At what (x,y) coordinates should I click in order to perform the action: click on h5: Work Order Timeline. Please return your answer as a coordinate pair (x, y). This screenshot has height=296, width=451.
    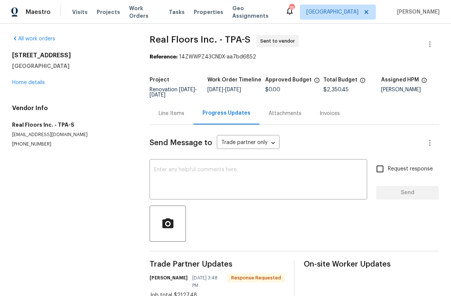
    Looking at the image, I should click on (234, 80).